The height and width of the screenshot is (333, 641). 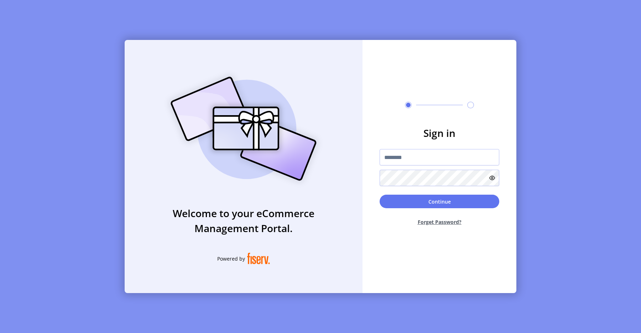 What do you see at coordinates (244, 221) in the screenshot?
I see `h3: Welcome to your eCommerce Management Portal.` at bounding box center [244, 221].